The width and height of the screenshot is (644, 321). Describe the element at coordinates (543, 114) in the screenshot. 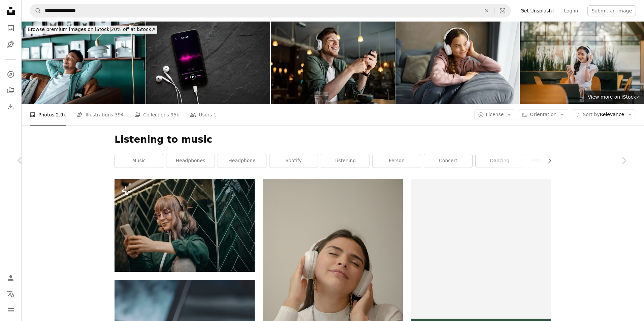

I see `span: Orientation` at that location.